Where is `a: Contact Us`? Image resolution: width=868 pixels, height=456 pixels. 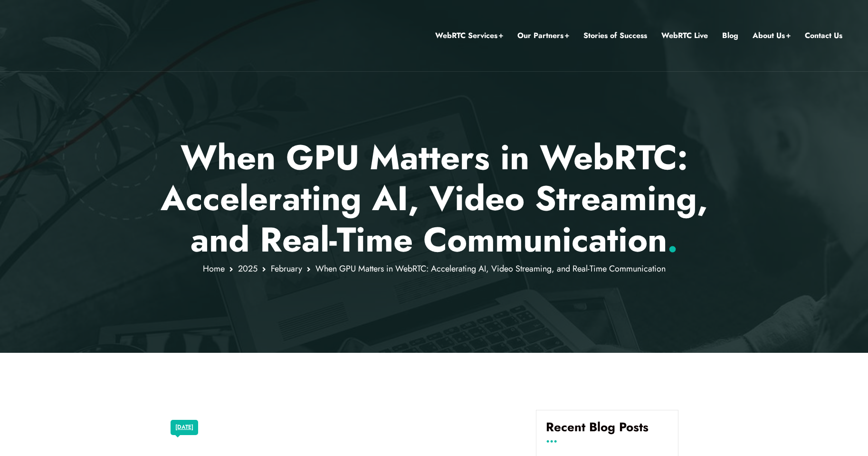 a: Contact Us is located at coordinates (823, 36).